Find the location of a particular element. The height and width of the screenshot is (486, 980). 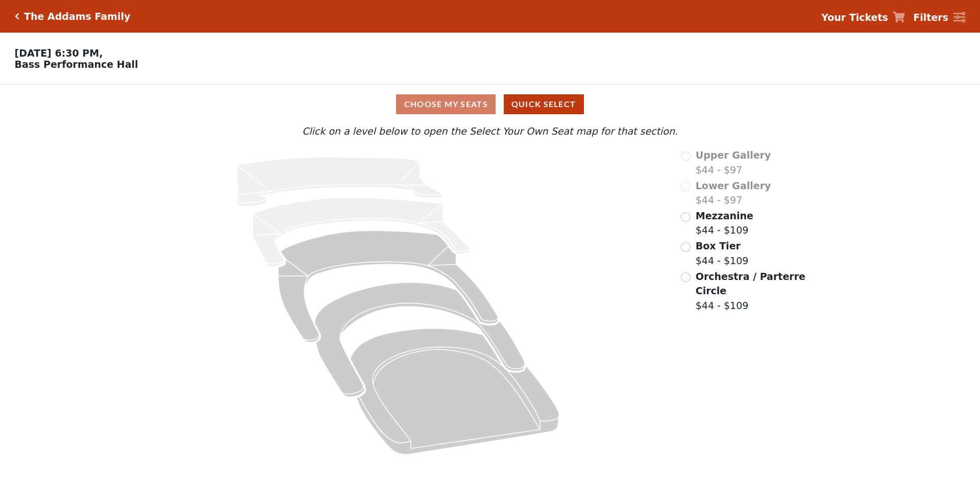

a: Filters is located at coordinates (939, 17).